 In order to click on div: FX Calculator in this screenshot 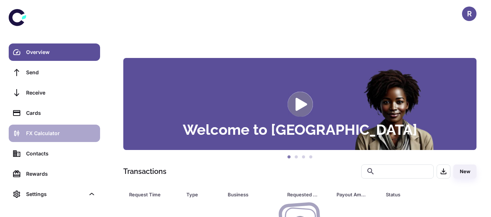, I will do `click(61, 133)`.